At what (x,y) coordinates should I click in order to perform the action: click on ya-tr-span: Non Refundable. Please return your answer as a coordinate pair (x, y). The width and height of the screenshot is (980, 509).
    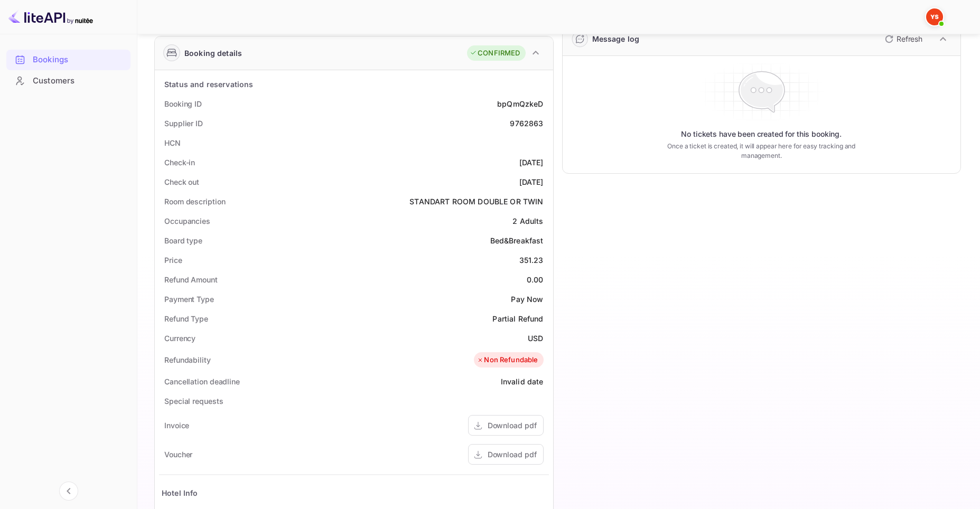
    Looking at the image, I should click on (511, 360).